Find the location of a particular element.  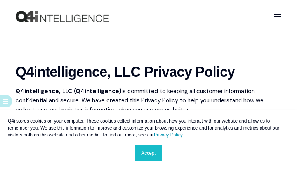

h1: Q4intelligence, LLC Privacy Policy is located at coordinates (148, 45).